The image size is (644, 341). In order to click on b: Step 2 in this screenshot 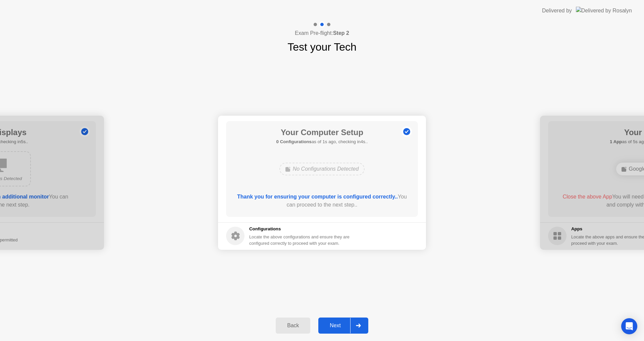, I will do `click(341, 33)`.